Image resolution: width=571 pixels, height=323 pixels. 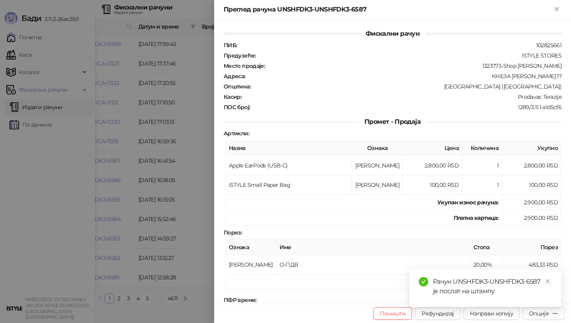 I want to click on strong: Порез :, so click(x=233, y=233).